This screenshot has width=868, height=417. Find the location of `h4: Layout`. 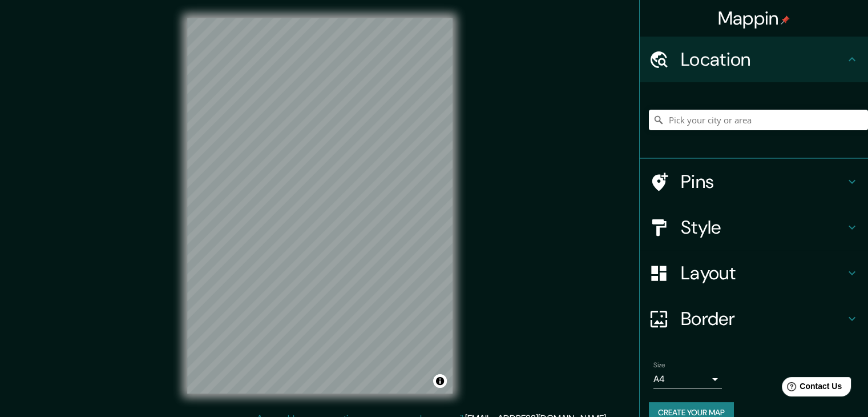

h4: Layout is located at coordinates (763, 273).